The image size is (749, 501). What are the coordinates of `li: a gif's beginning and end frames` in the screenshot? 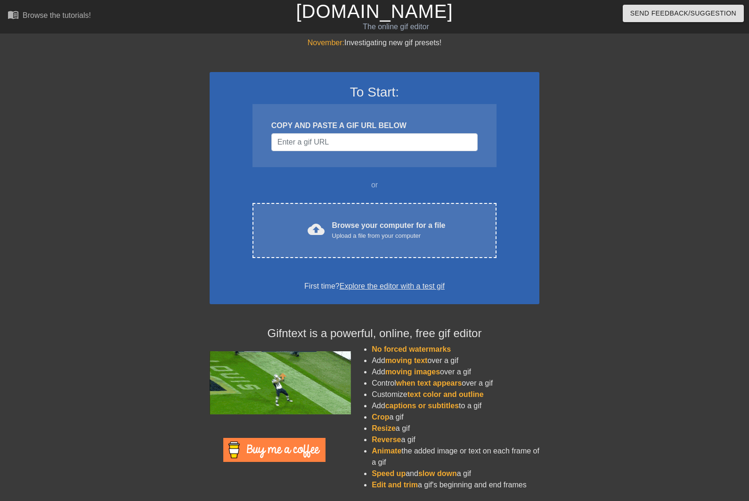 It's located at (456, 485).